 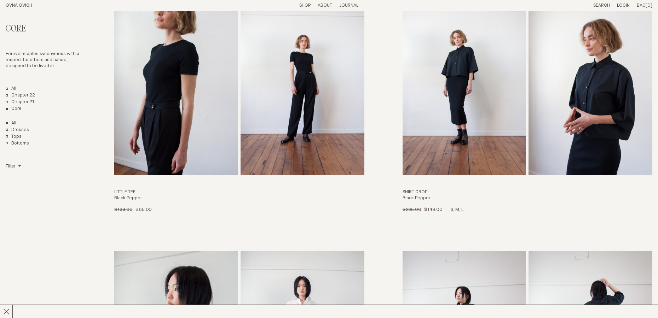 What do you see at coordinates (13, 167) in the screenshot?
I see `summary: Filter` at bounding box center [13, 167].